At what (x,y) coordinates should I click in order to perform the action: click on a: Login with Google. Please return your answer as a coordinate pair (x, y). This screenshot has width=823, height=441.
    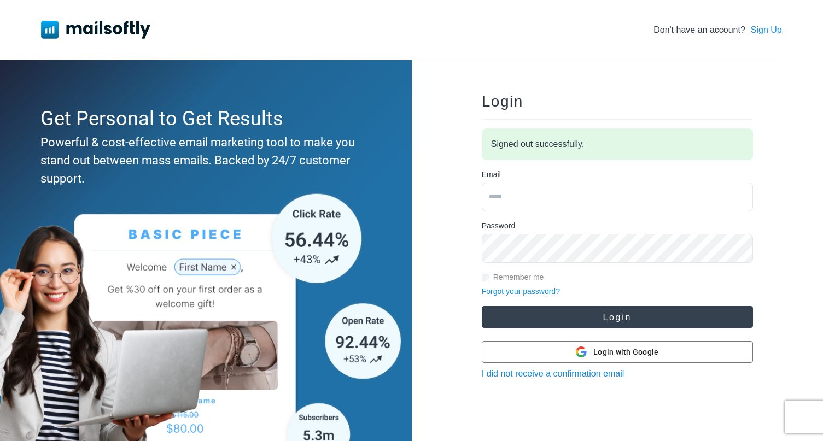
    Looking at the image, I should click on (618, 352).